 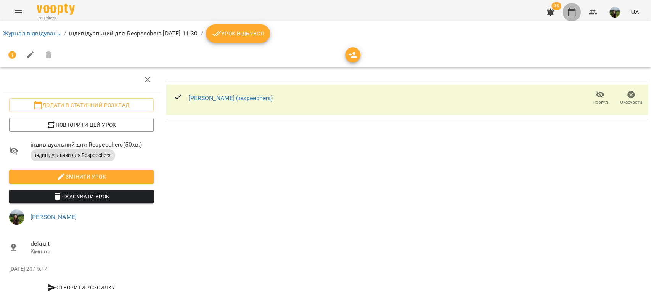 What do you see at coordinates (634, 12) in the screenshot?
I see `button: UA` at bounding box center [634, 12].